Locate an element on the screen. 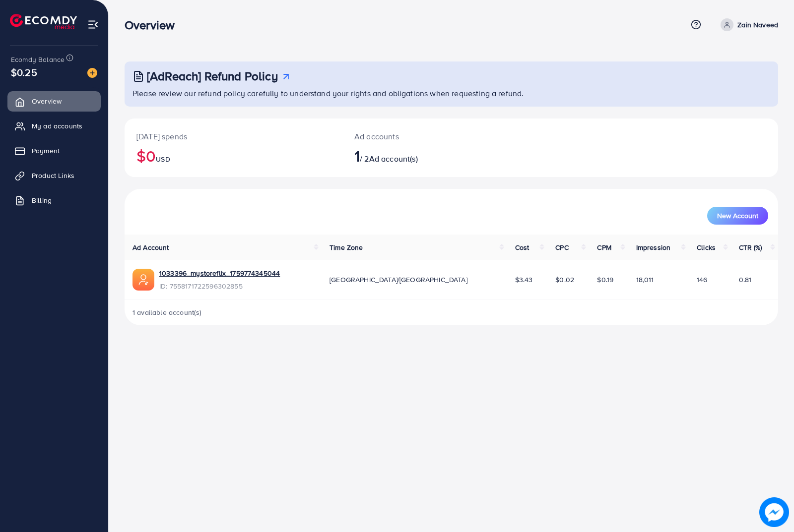 This screenshot has height=532, width=794. p: Ad accounts is located at coordinates (423, 136).